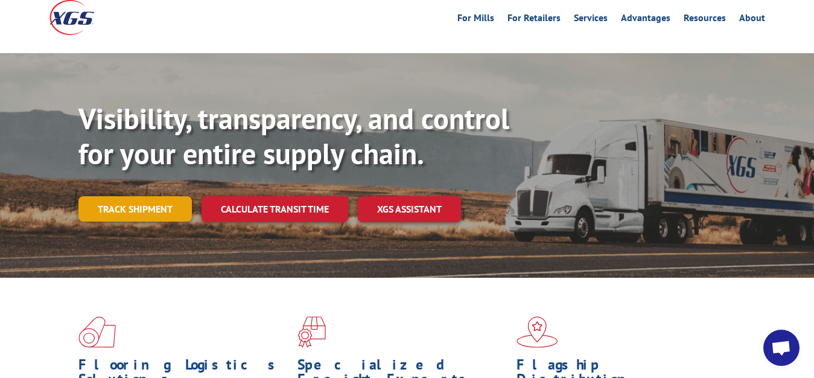  What do you see at coordinates (646, 20) in the screenshot?
I see `a: Advantages` at bounding box center [646, 20].